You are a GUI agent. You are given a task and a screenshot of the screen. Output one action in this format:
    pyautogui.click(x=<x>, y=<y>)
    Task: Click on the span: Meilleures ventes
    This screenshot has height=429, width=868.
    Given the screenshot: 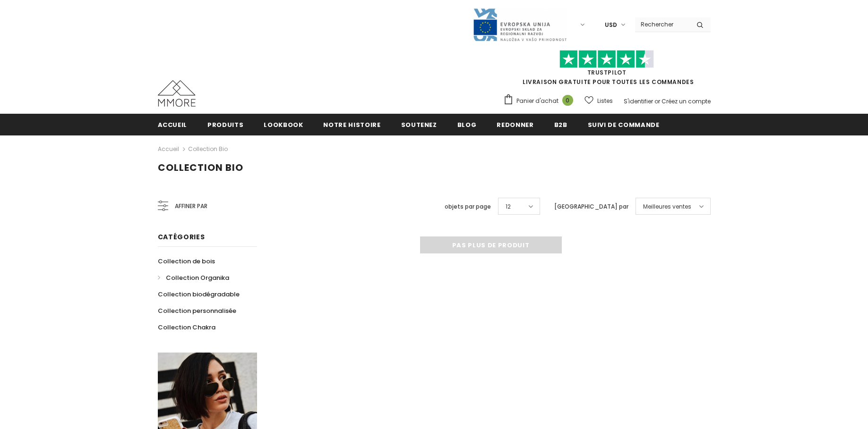 What is the action you would take?
    pyautogui.click(x=667, y=207)
    